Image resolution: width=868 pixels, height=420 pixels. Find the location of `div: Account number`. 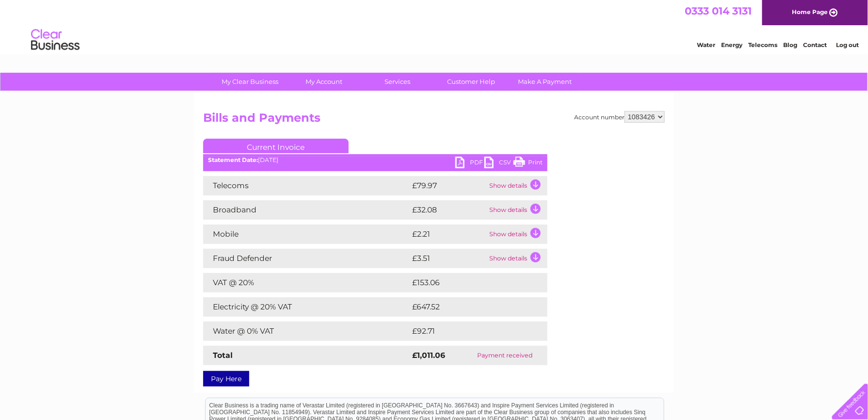

div: Account number is located at coordinates (619, 117).